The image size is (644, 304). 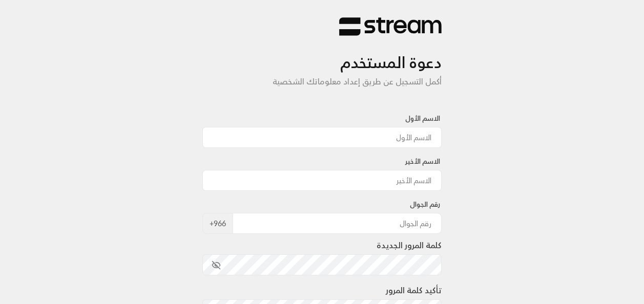 I want to click on input: الاسم الأول, so click(x=322, y=137).